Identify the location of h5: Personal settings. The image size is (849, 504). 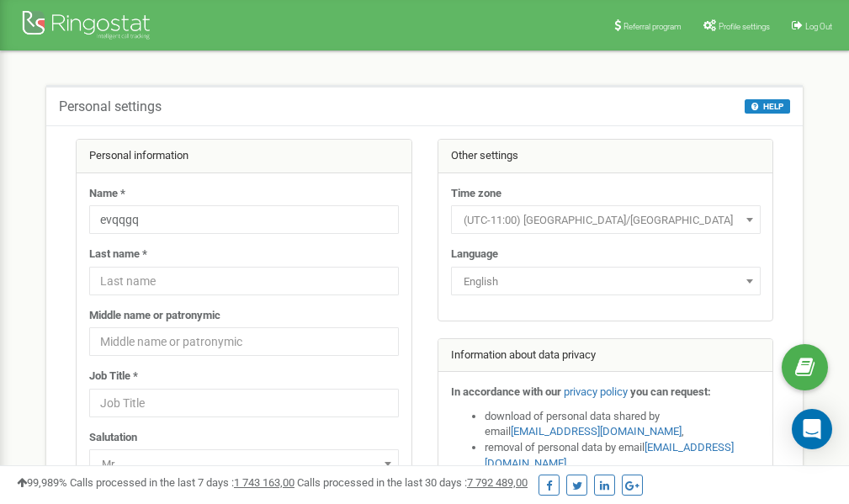
(110, 107).